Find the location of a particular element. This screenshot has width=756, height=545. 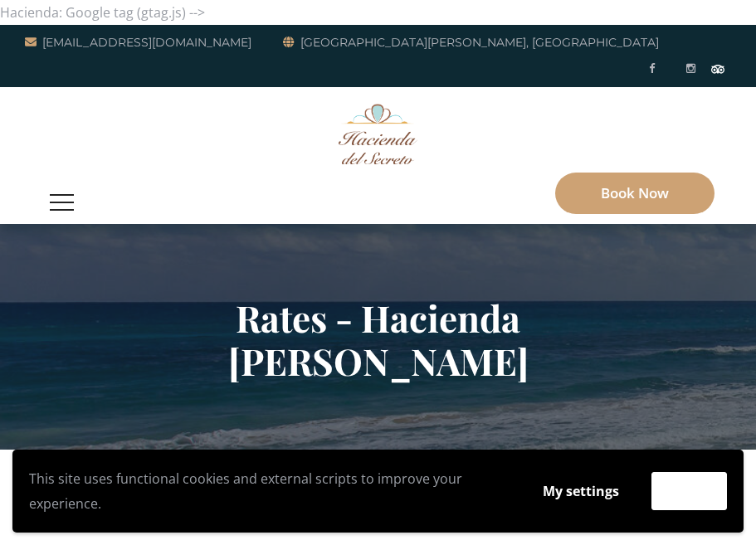

button: Accept is located at coordinates (689, 491).